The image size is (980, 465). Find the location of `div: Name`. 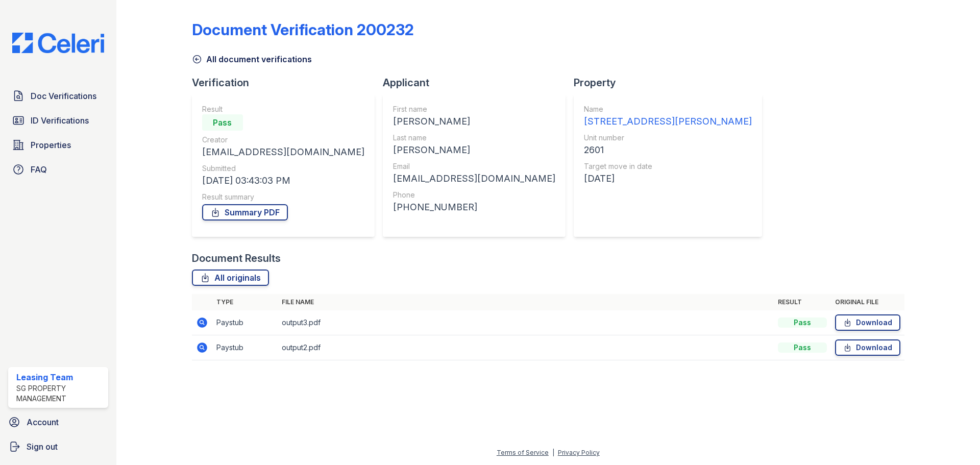

div: Name is located at coordinates (668, 109).